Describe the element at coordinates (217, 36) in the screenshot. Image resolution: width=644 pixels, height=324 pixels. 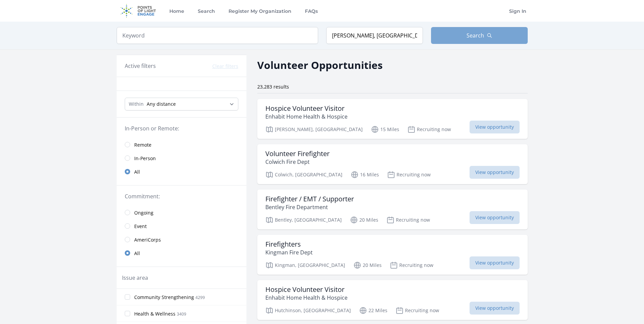
I see `input: Keyword` at that location.